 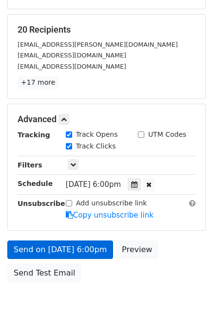 What do you see at coordinates (112, 203) in the screenshot?
I see `label: Add unsubscribe link` at bounding box center [112, 203].